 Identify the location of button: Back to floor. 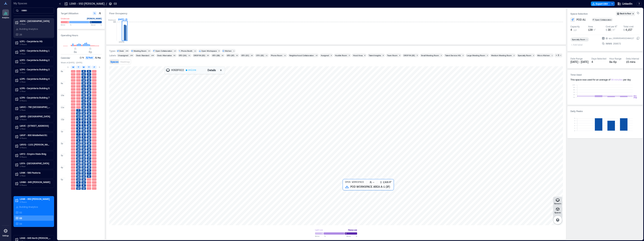
(625, 14).